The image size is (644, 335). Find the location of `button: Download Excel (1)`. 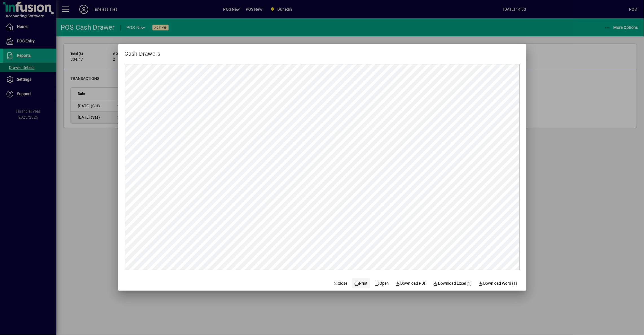

button: Download Excel (1) is located at coordinates (452, 283).